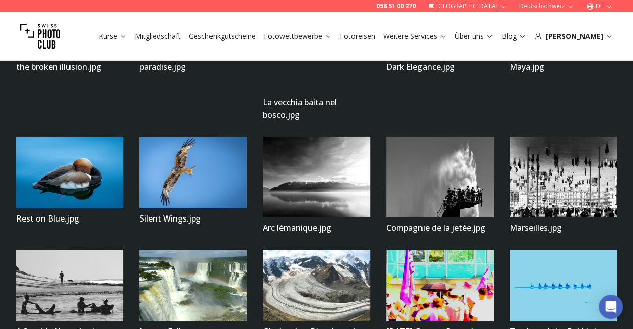 This screenshot has height=329, width=633. What do you see at coordinates (563, 177) in the screenshot?
I see `img: Marseilles.jpg` at bounding box center [563, 177].